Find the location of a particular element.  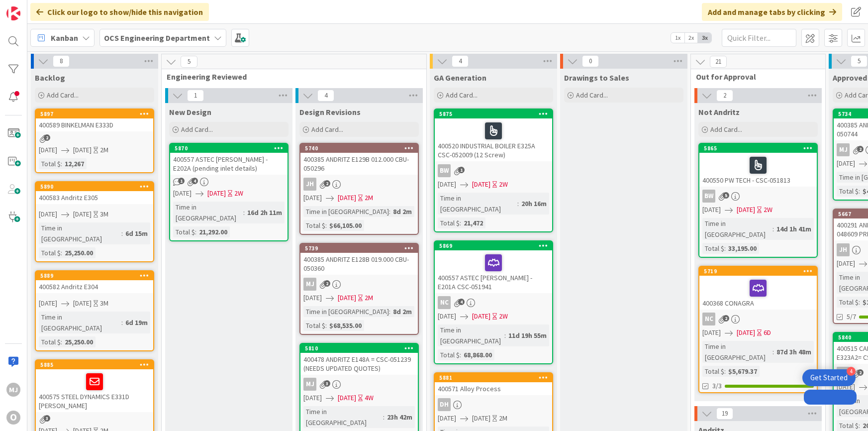

span: 3 is located at coordinates (47, 418).